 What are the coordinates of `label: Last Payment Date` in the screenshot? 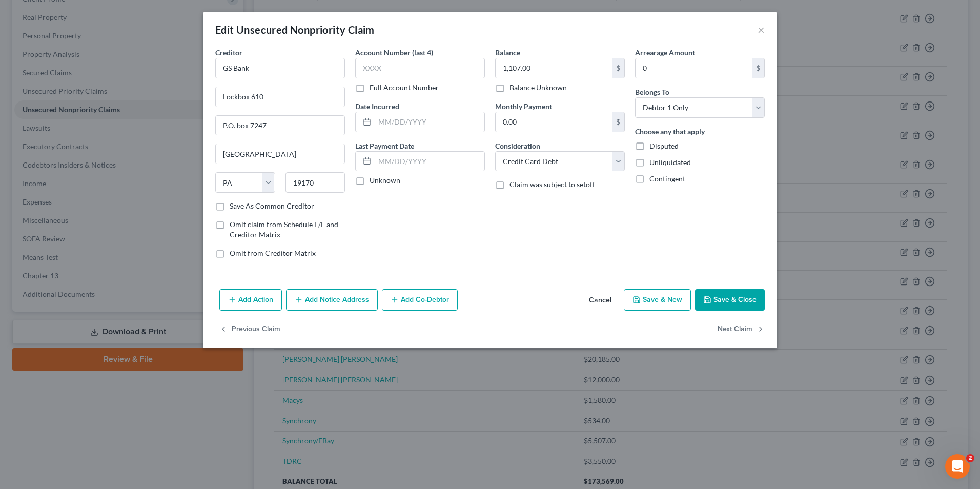 It's located at (384, 146).